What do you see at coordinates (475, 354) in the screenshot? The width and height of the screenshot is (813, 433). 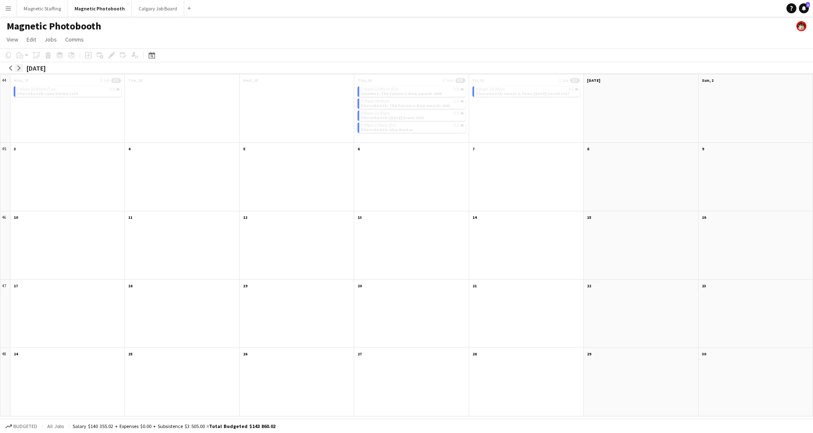 I see `span: 28` at bounding box center [475, 354].